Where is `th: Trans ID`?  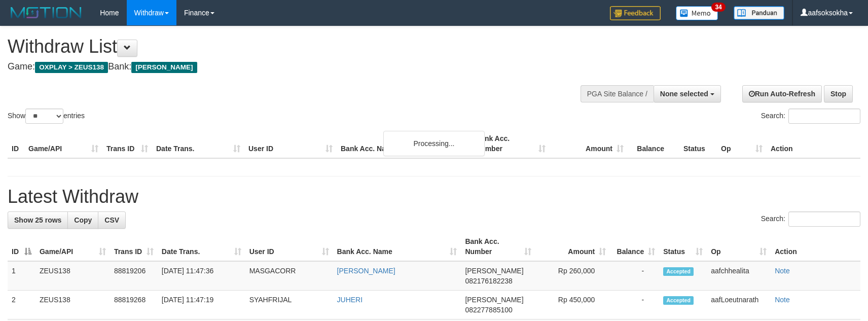
th: Trans ID is located at coordinates (128, 143).